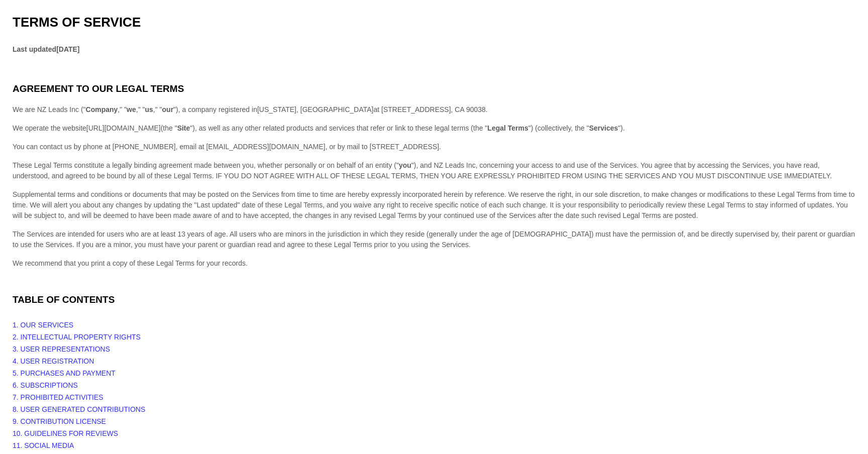  What do you see at coordinates (76, 22) in the screenshot?
I see `strong: TERMS OF SERVICE` at bounding box center [76, 22].